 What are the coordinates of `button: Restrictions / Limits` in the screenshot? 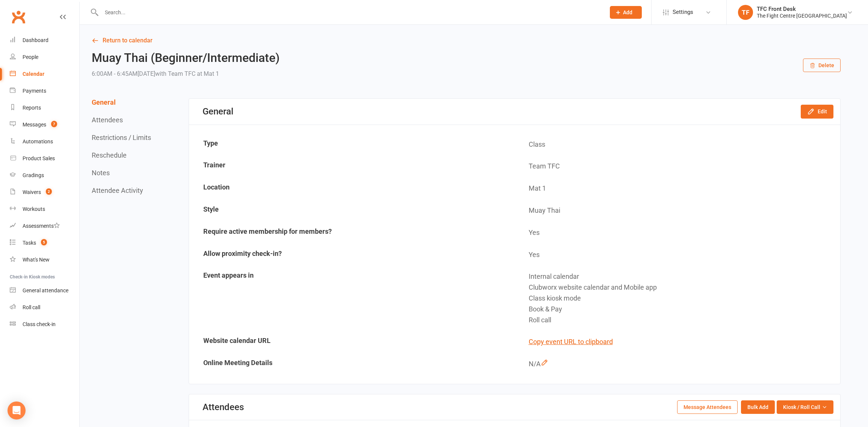 It's located at (121, 138).